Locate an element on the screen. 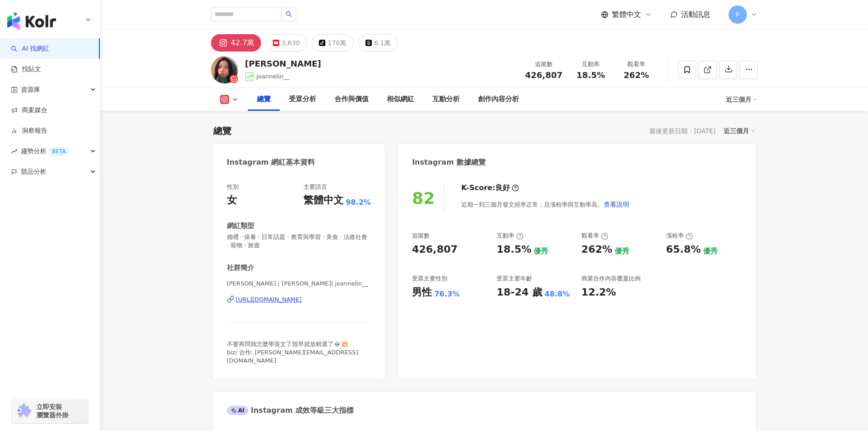 The height and width of the screenshot is (431, 868). div: 82 is located at coordinates (423, 198).